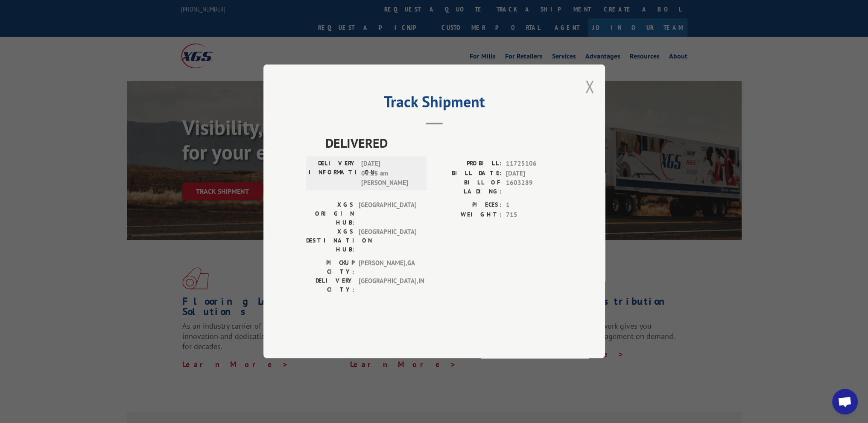 The width and height of the screenshot is (868, 423). Describe the element at coordinates (468, 164) in the screenshot. I see `label: PROBILL:` at that location.